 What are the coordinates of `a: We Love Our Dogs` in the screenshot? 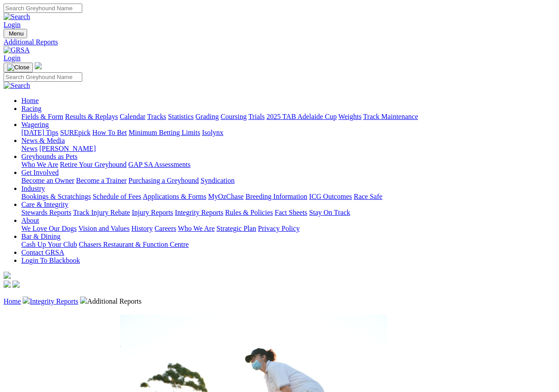 It's located at (49, 228).